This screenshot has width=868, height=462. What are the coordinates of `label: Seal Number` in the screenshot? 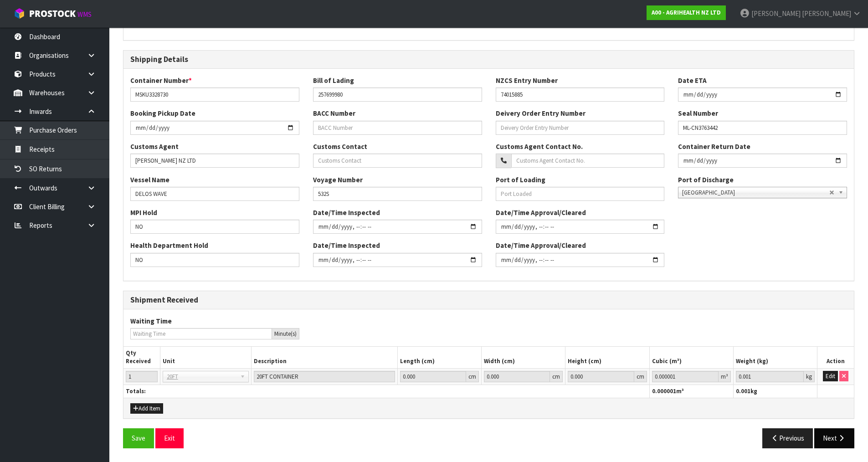 It's located at (698, 113).